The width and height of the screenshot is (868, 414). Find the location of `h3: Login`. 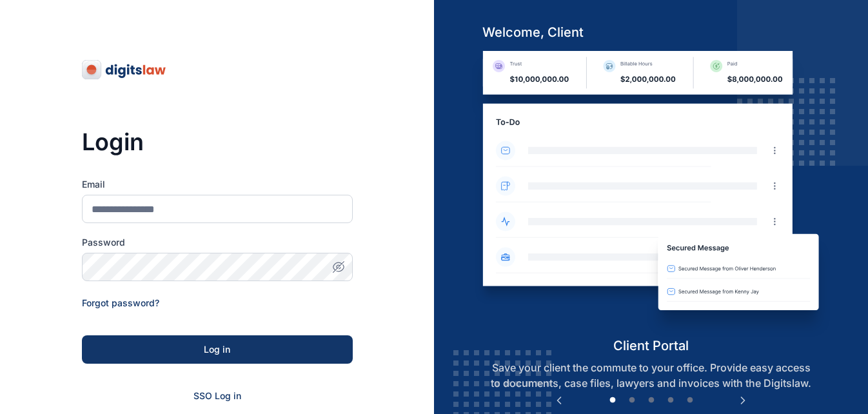

h3: Login is located at coordinates (217, 142).